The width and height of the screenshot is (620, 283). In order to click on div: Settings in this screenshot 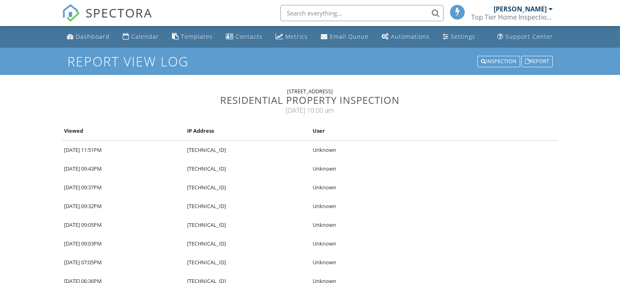, I will do `click(463, 36)`.